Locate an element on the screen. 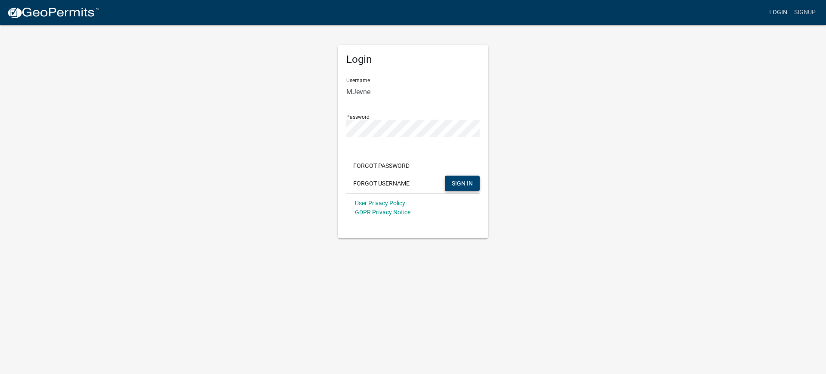 The width and height of the screenshot is (826, 374). button: Forgot Username is located at coordinates (381, 183).